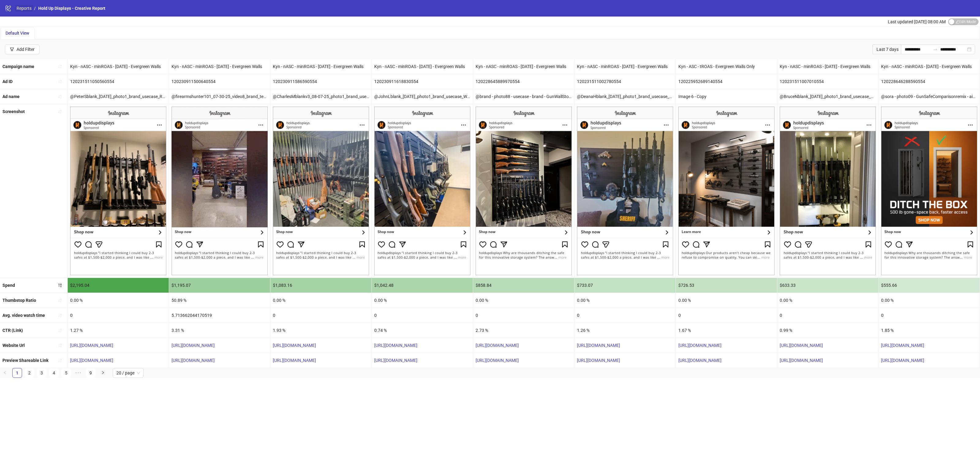  What do you see at coordinates (321, 285) in the screenshot?
I see `div: $1,083.16` at bounding box center [321, 285].